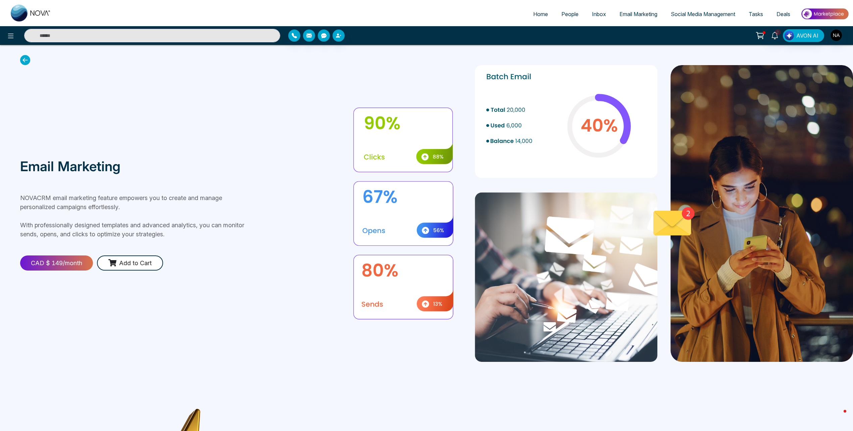  What do you see at coordinates (783, 14) in the screenshot?
I see `a: Deals` at bounding box center [783, 14].